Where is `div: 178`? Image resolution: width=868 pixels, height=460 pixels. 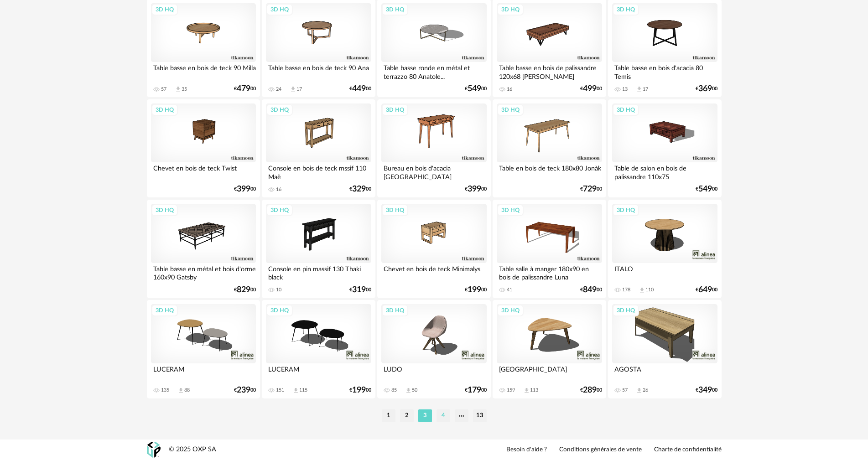 div: 178 is located at coordinates (626, 290).